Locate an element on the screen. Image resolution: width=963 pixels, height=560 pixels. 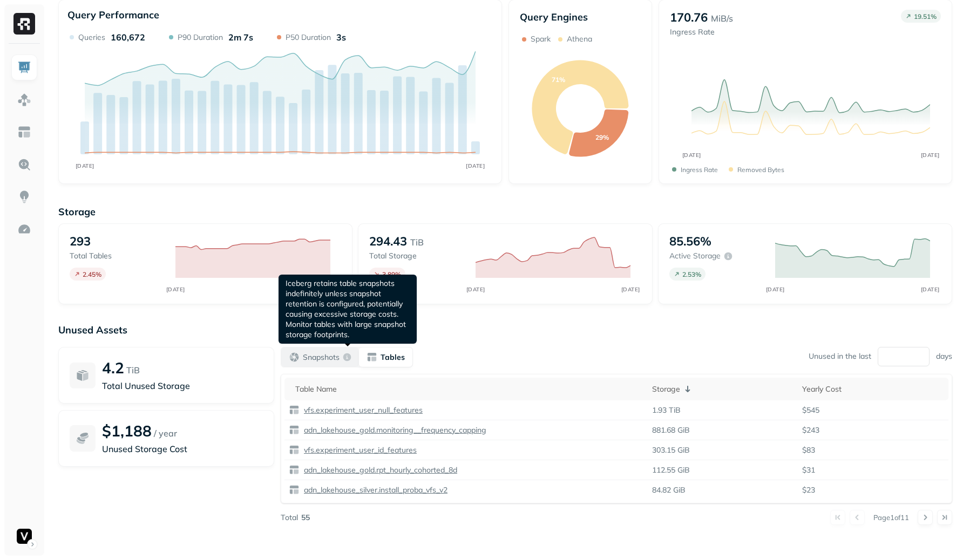
p: 112.55 GiB is located at coordinates (671, 470).